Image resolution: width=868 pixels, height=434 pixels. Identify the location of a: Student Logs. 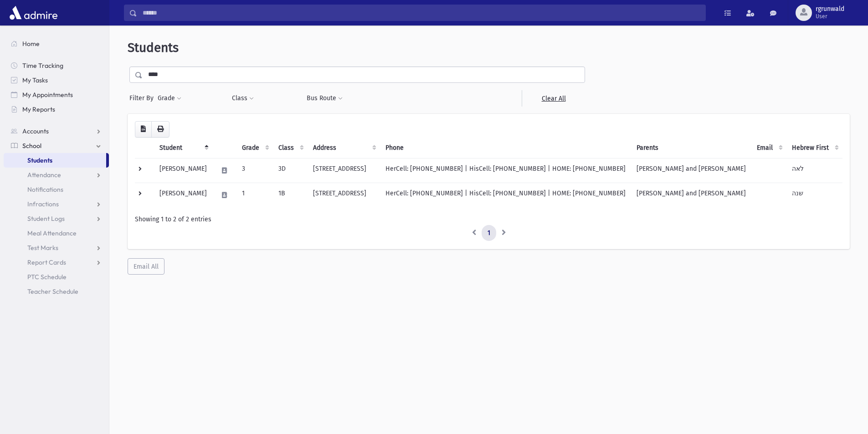
(56, 218).